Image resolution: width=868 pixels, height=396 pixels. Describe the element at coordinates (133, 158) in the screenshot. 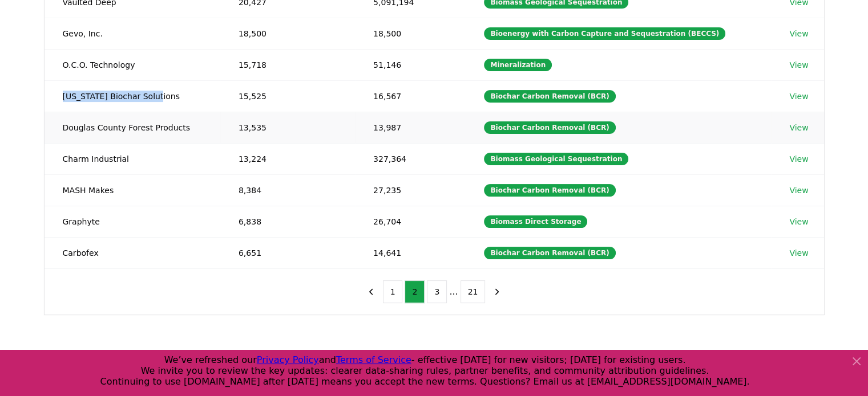

I see `td: Charm Industrial` at that location.